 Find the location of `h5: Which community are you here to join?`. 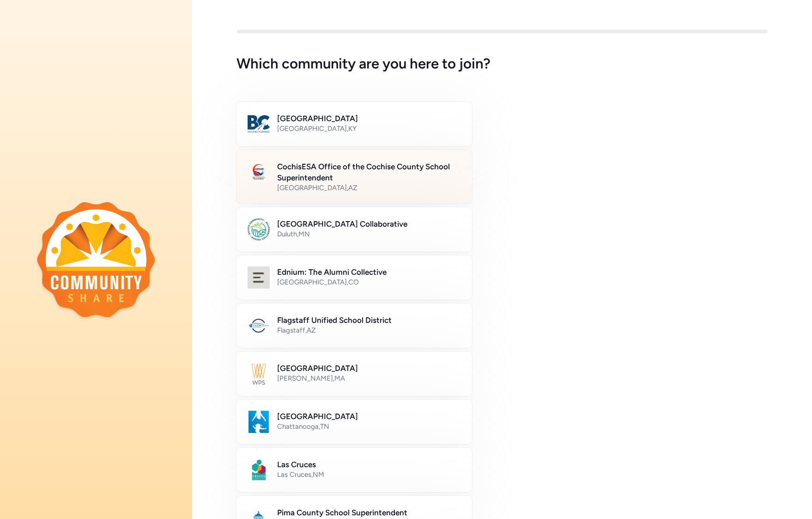

h5: Which community are you here to join? is located at coordinates (502, 64).